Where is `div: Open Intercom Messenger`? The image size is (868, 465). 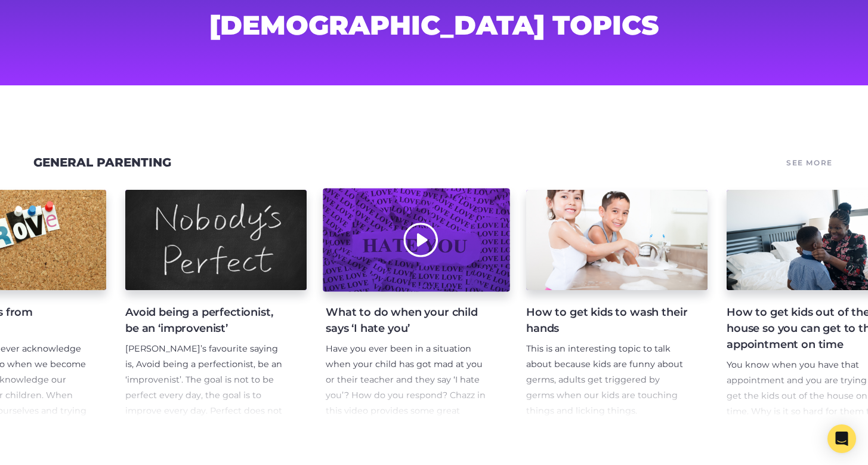 div: Open Intercom Messenger is located at coordinates (841, 438).